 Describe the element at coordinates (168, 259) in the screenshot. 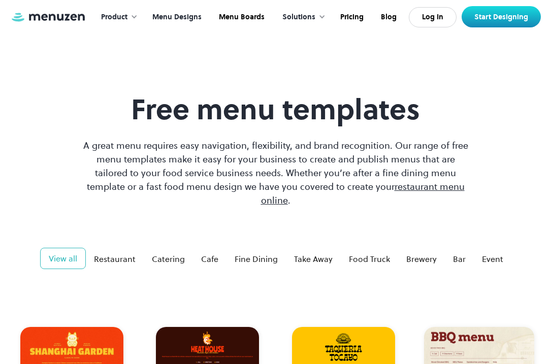

I see `div: Catering` at that location.